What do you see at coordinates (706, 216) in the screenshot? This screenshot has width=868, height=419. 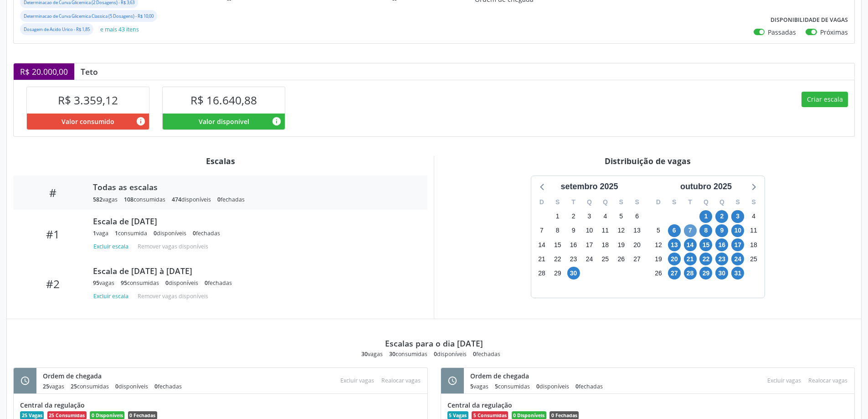 I see `span: quarta-feira, 1 de outubro de 2025` at bounding box center [706, 216].